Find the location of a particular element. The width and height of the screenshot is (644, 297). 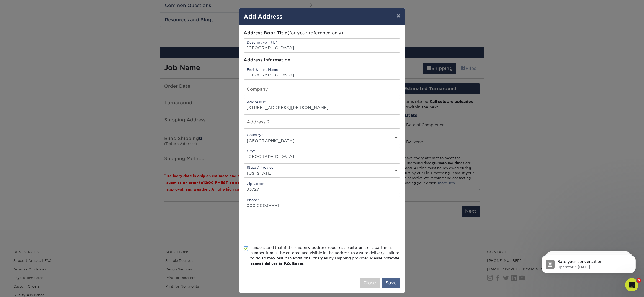

div: message notification from Operator, 2w ago. Rate your conversation is located at coordinates (55, 21).